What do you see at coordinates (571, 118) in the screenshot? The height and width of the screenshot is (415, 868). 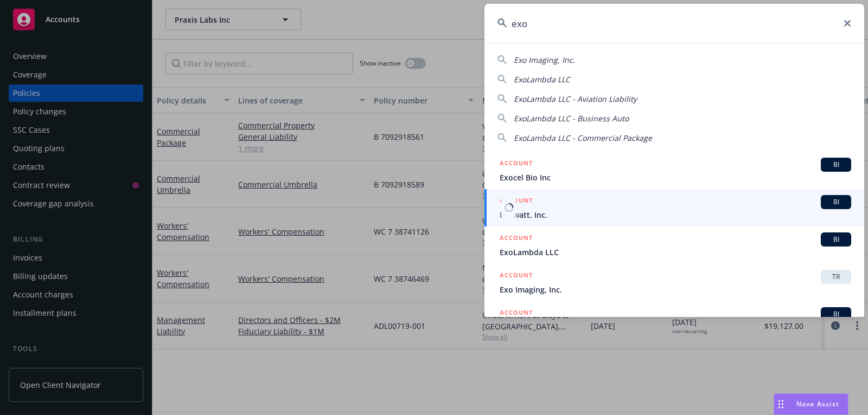 I see `span: ExoLambda LLC - Business Auto` at bounding box center [571, 118].